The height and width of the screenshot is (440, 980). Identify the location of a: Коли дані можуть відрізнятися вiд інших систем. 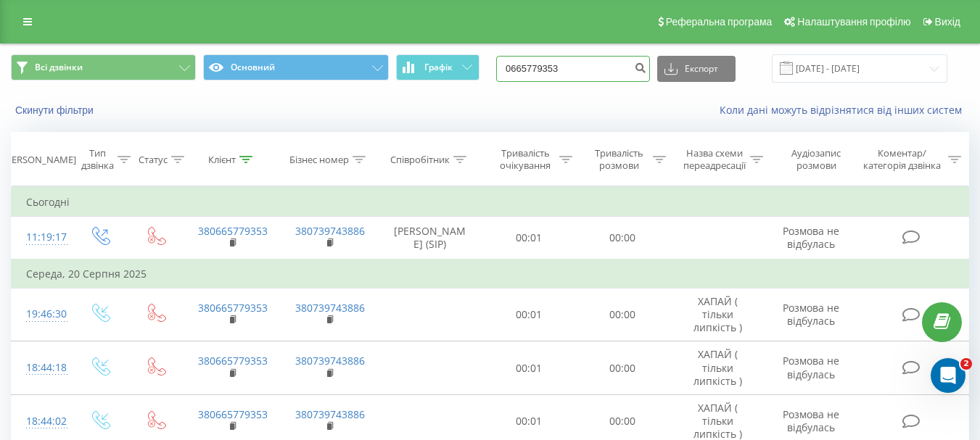
(845, 109).